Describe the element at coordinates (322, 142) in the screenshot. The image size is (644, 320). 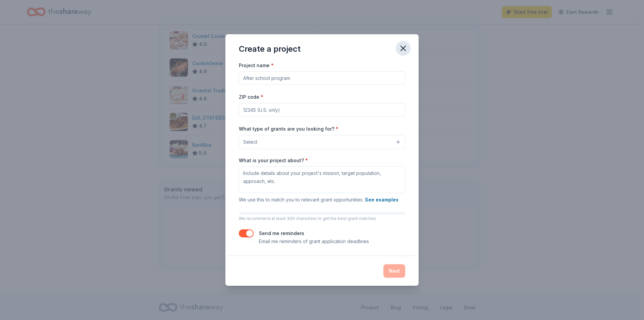
I see `button: Select` at that location.